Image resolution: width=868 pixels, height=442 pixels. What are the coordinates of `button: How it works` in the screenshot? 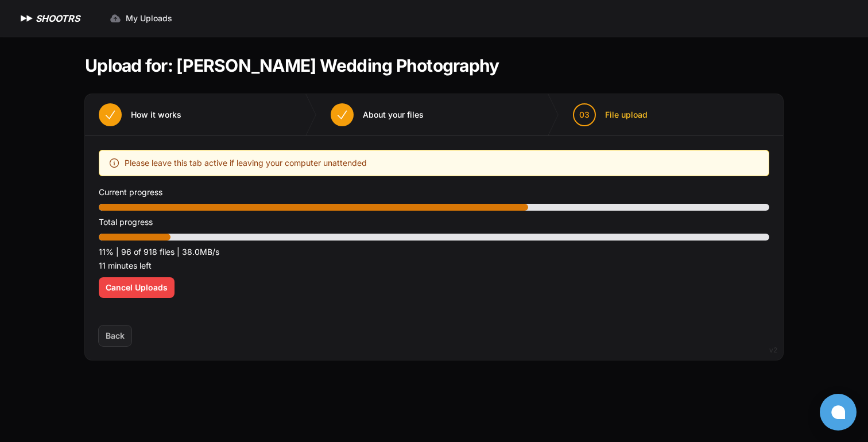 It's located at (140, 115).